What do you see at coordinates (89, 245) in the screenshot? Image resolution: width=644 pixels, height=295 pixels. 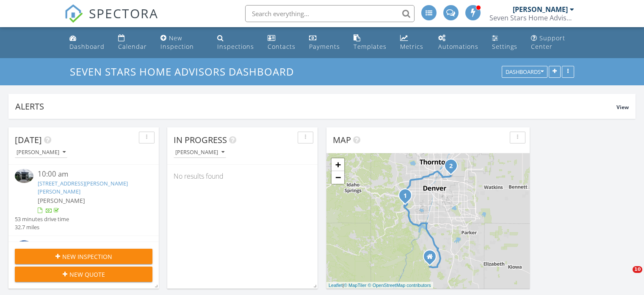 I see `div: 2:00 pm` at bounding box center [89, 245].